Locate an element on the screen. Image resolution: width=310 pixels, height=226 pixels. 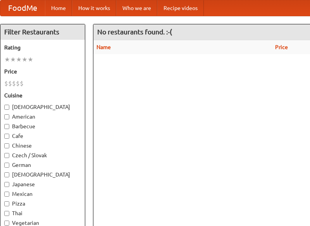
label: Cafe is located at coordinates (43, 136).